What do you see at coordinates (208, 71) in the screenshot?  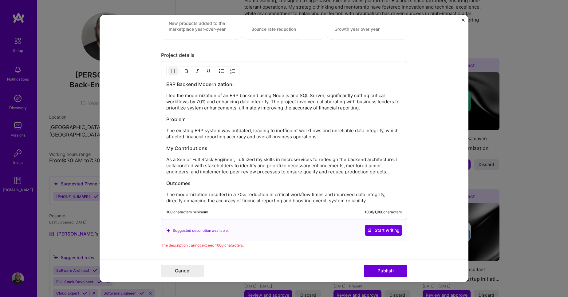 I see `img: Underline` at bounding box center [208, 71].